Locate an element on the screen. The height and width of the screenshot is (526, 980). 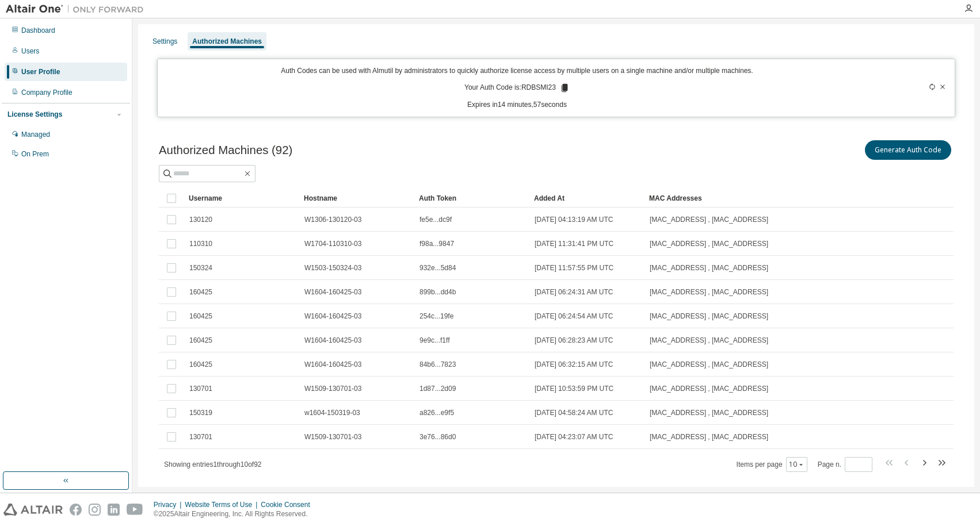
span: W1503-150324-03 is located at coordinates (333, 268).